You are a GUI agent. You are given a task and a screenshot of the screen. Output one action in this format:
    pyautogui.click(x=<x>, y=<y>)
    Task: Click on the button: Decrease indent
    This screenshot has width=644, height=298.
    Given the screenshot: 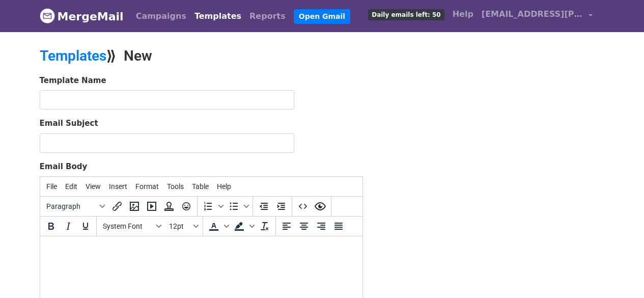 What is the action you would take?
    pyautogui.click(x=264, y=206)
    